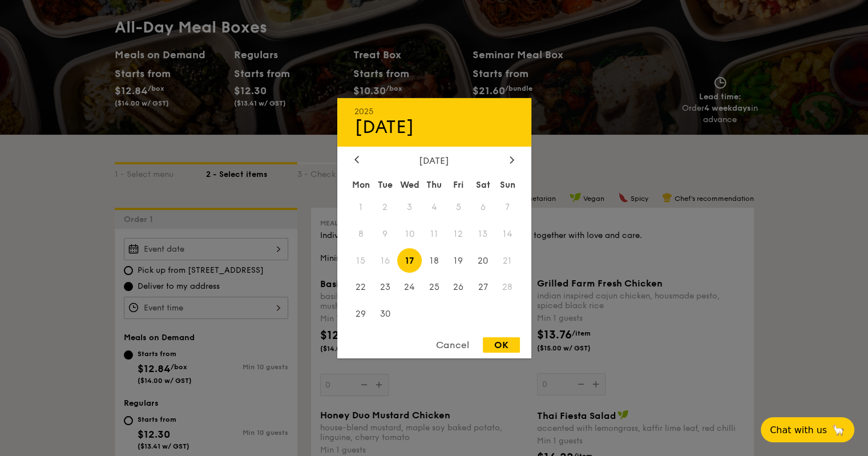  Describe the element at coordinates (507, 184) in the screenshot. I see `div: Sun` at that location.